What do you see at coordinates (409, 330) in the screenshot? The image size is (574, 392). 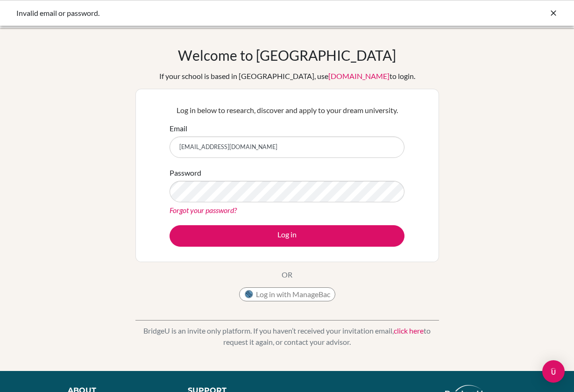 I see `a: click here` at bounding box center [409, 330].